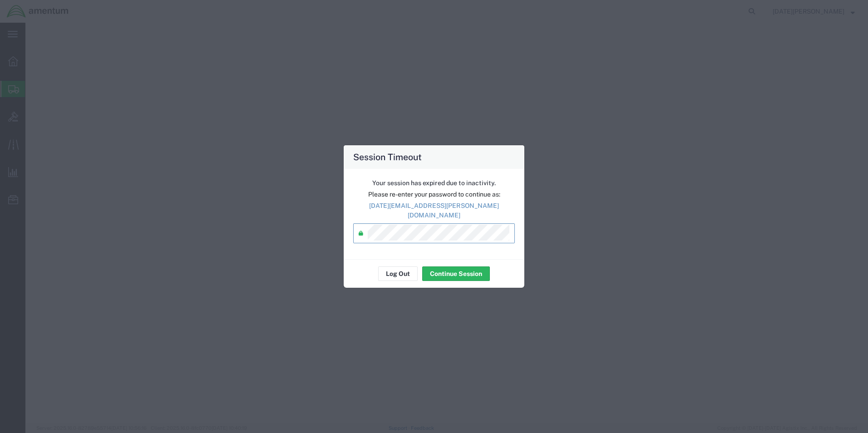 This screenshot has height=433, width=868. What do you see at coordinates (387, 156) in the screenshot?
I see `h4: Session Timeout` at bounding box center [387, 156].